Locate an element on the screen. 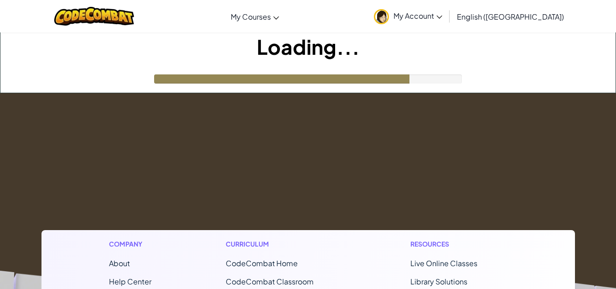 This screenshot has width=616, height=289. a: About is located at coordinates (120, 263).